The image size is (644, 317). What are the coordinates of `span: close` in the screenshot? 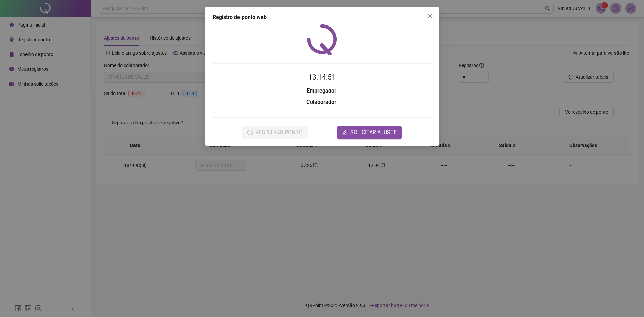 It's located at (430, 16).